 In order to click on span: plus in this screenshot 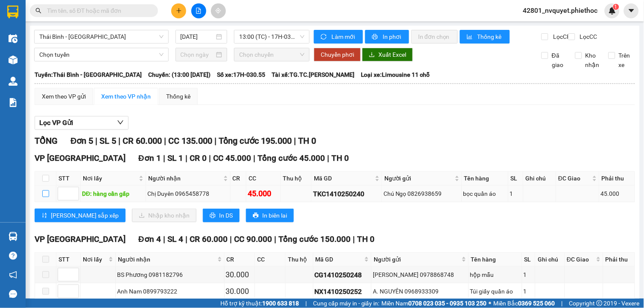, I will do `click(179, 11)`.